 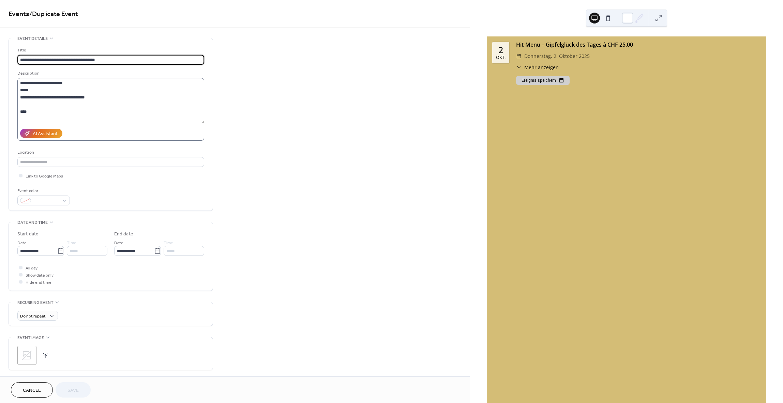 I want to click on div: Title, so click(x=110, y=50).